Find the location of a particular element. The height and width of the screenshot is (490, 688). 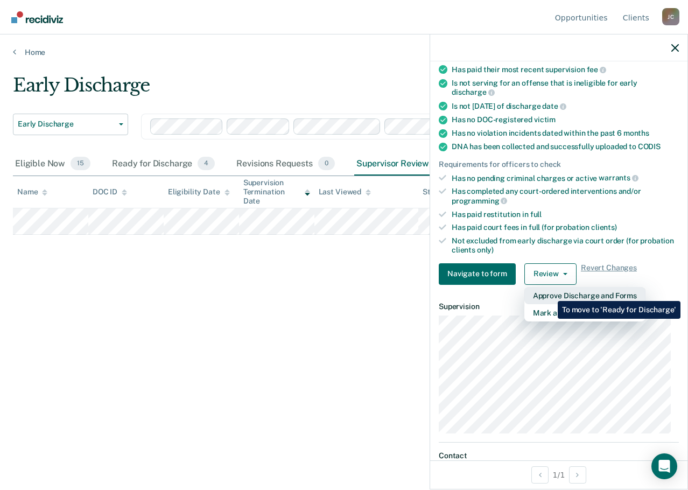

button: Review is located at coordinates (550, 274).